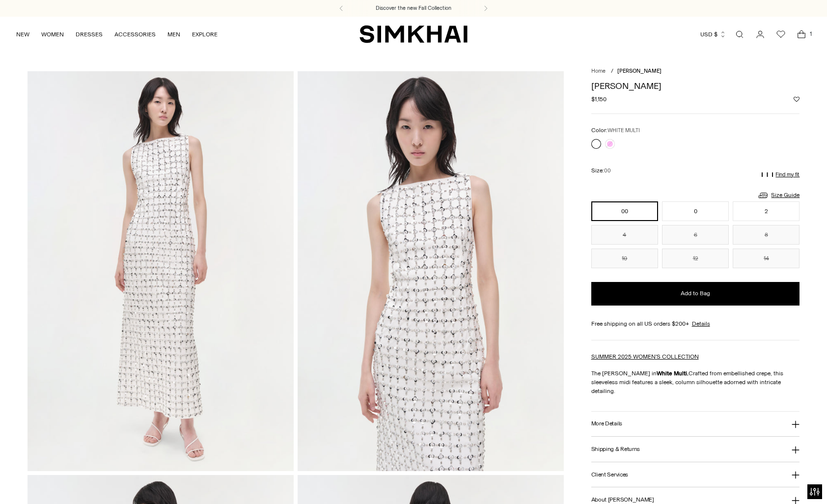  What do you see at coordinates (414, 34) in the screenshot?
I see `a: SIMKHAI` at bounding box center [414, 34].